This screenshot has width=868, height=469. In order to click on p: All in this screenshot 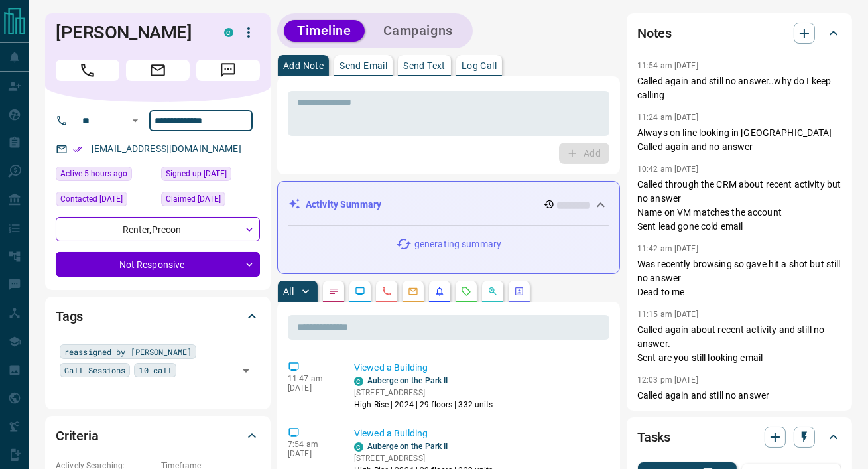, I will do `click(288, 291)`.